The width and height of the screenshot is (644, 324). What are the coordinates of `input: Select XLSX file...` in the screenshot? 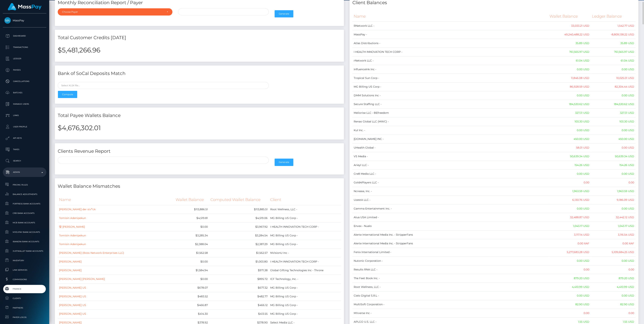 It's located at (163, 86).